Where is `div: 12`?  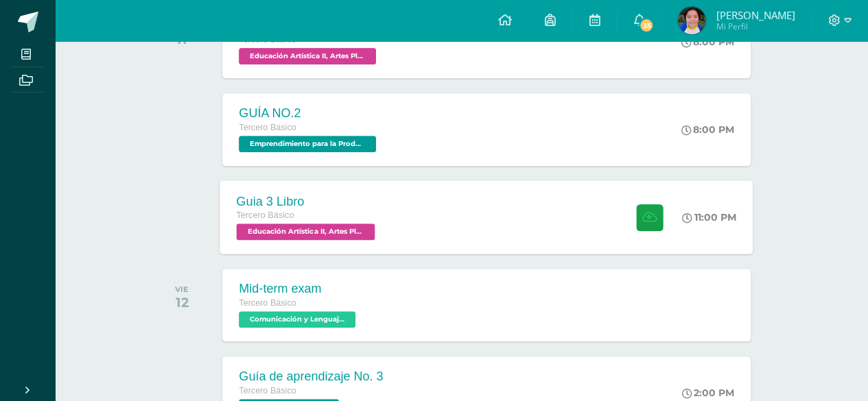 div: 12 is located at coordinates (182, 302).